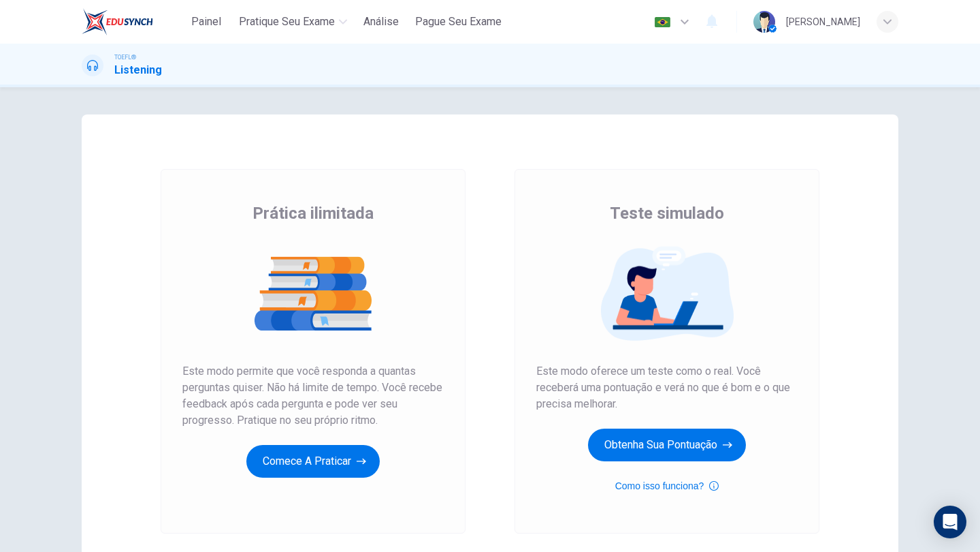 The width and height of the screenshot is (980, 552). Describe the element at coordinates (667, 444) in the screenshot. I see `button: Obtenha sua pontuação` at that location.